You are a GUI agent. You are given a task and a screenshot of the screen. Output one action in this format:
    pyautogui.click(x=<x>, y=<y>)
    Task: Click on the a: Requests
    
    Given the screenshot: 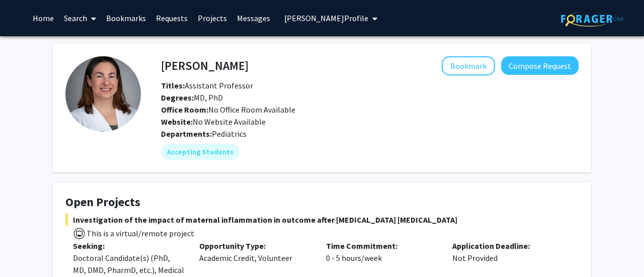 What is the action you would take?
    pyautogui.click(x=171, y=18)
    